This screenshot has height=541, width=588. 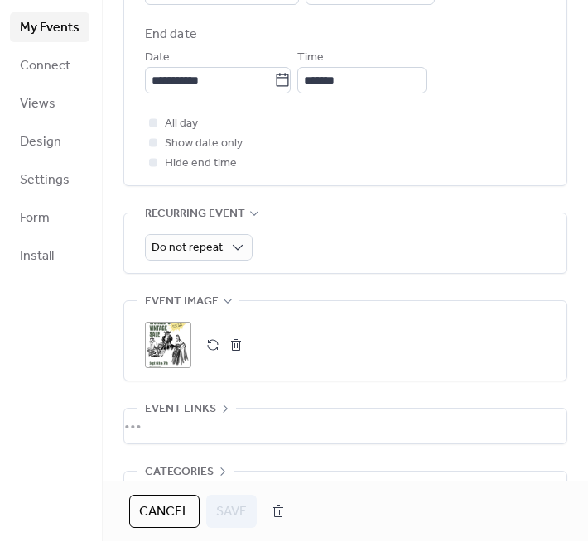 I want to click on span: Show date only, so click(x=204, y=144).